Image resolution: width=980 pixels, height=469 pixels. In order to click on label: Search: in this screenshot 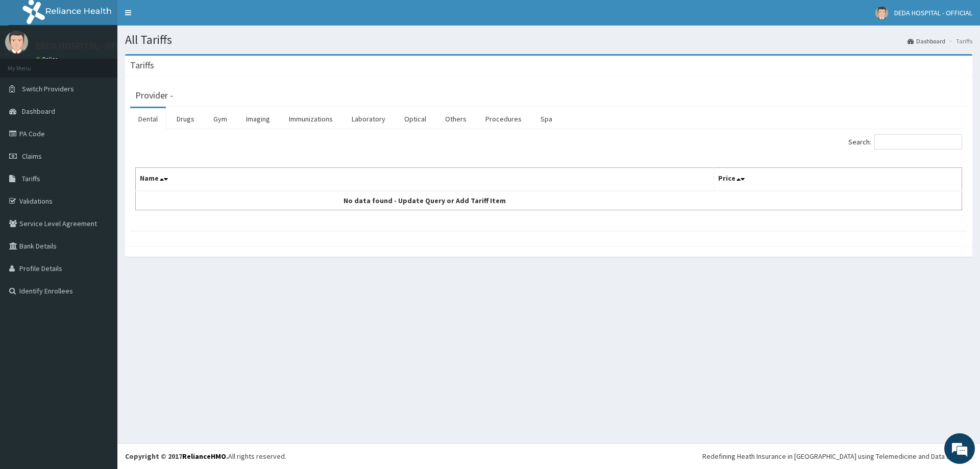, I will do `click(906, 142)`.